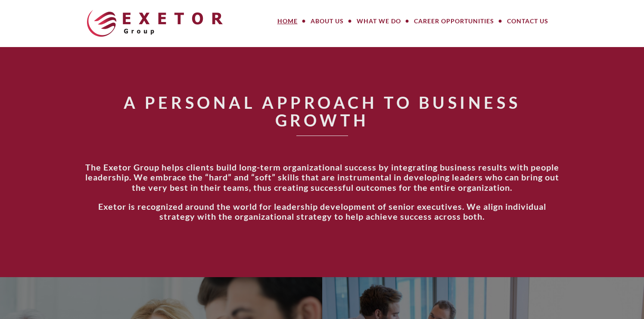  I want to click on a: Contact Us, so click(528, 21).